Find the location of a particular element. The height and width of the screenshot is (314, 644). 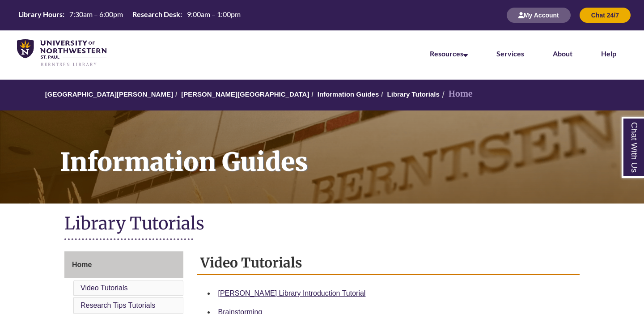

button: Chat 24/7 is located at coordinates (605, 15).